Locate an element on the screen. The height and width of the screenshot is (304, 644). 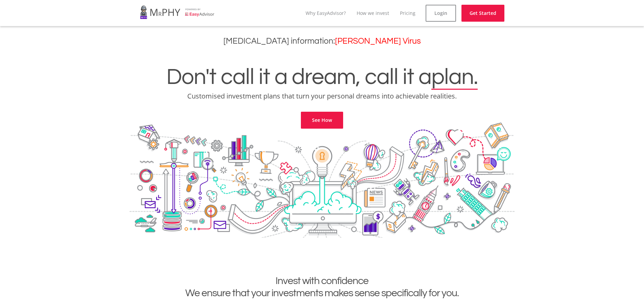
a: Why EasyAdvisor? is located at coordinates (325, 13).